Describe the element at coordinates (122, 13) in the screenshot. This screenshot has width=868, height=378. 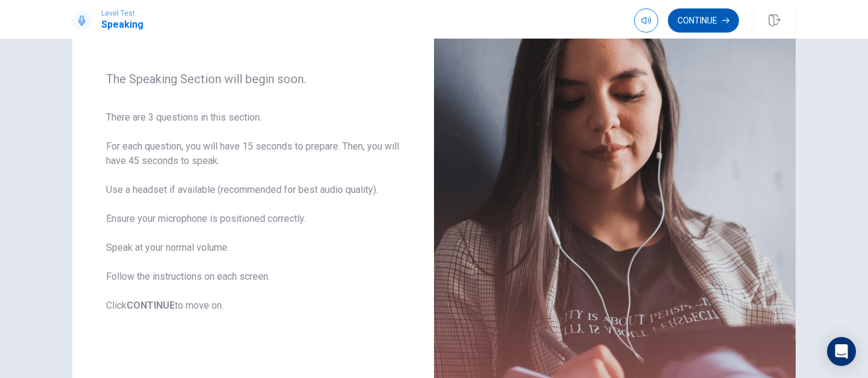
I see `span: Level Test` at that location.